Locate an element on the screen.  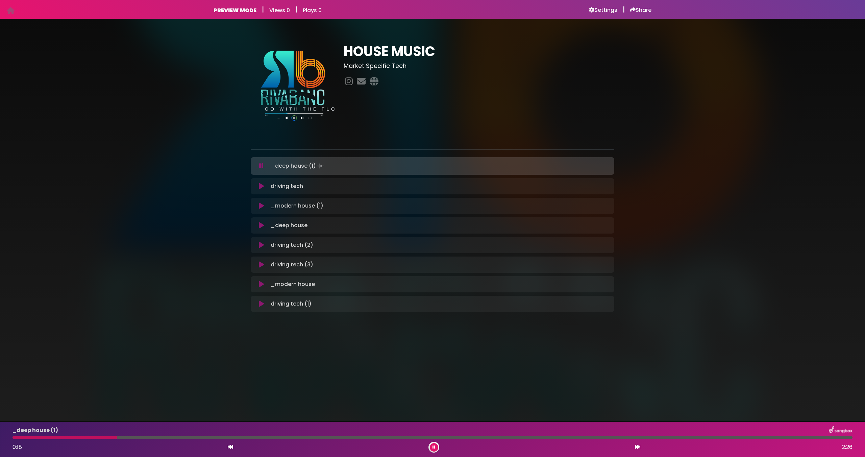
h6: Share is located at coordinates (641, 10).